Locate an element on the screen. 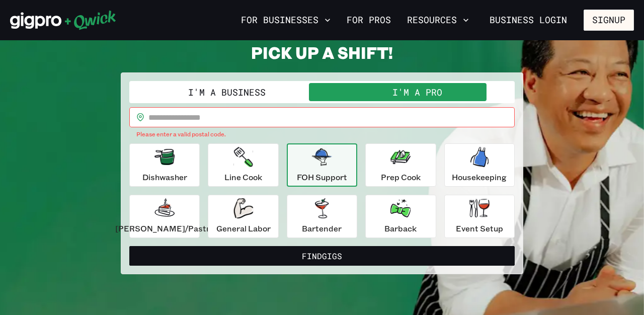 The height and width of the screenshot is (315, 644). button: I'm a Pro is located at coordinates (417, 92).